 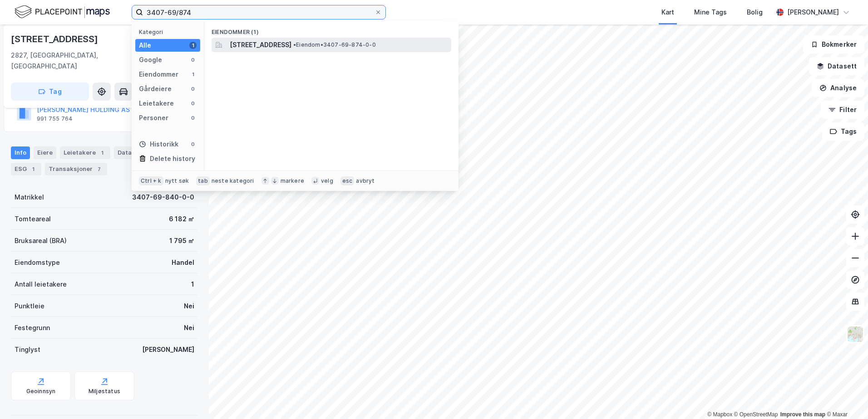 What do you see at coordinates (203, 181) in the screenshot?
I see `div: tab` at bounding box center [203, 181].